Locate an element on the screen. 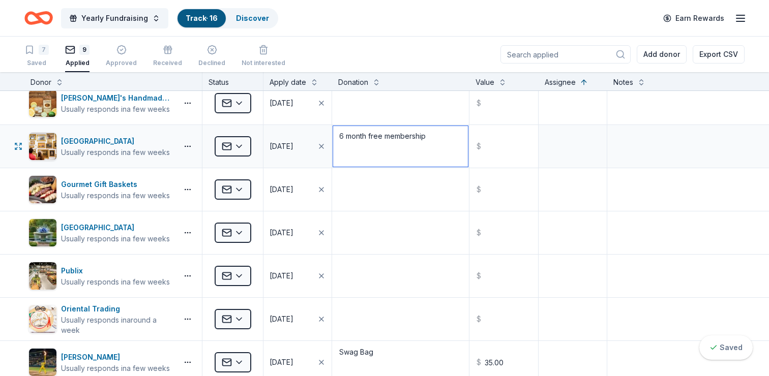 The height and width of the screenshot is (376, 769). div: Saved is located at coordinates (37, 63).